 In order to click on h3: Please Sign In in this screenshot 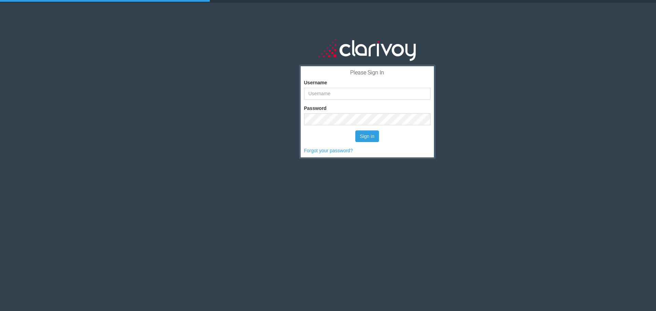, I will do `click(367, 73)`.